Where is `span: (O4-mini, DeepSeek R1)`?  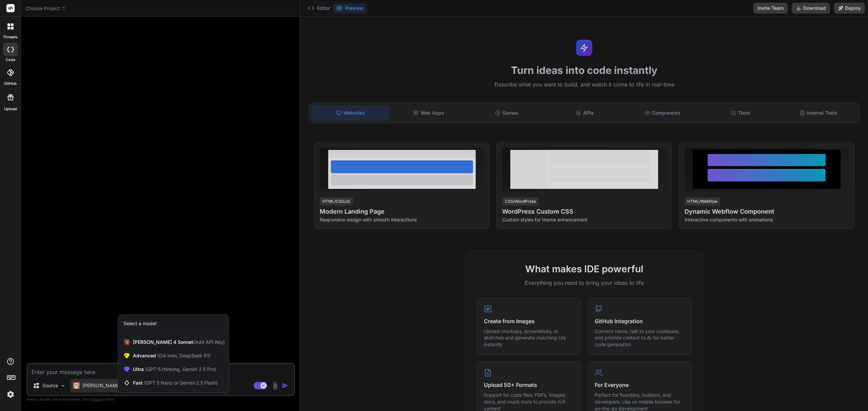 span: (O4-mini, DeepSeek R1) is located at coordinates (183, 356).